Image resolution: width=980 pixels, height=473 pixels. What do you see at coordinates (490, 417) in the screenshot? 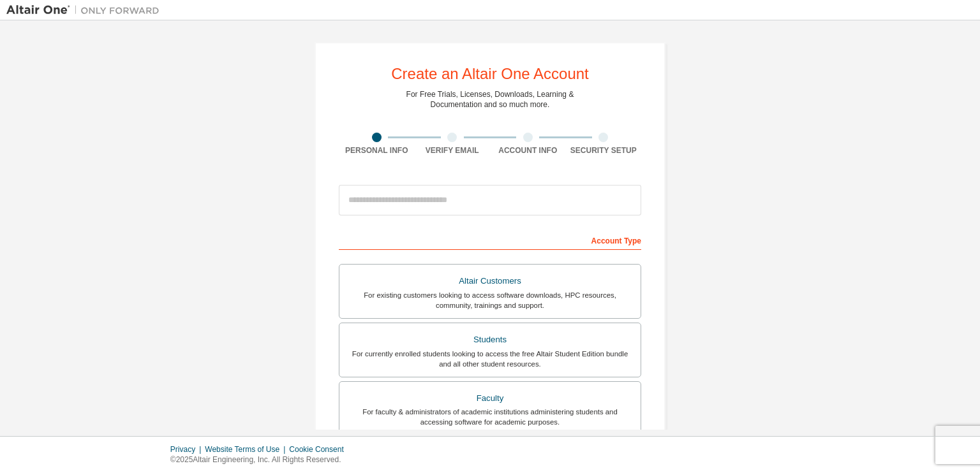
I see `div: For faculty & administrators of academic institutions administering students and accessing softwa...` at bounding box center [490, 417].